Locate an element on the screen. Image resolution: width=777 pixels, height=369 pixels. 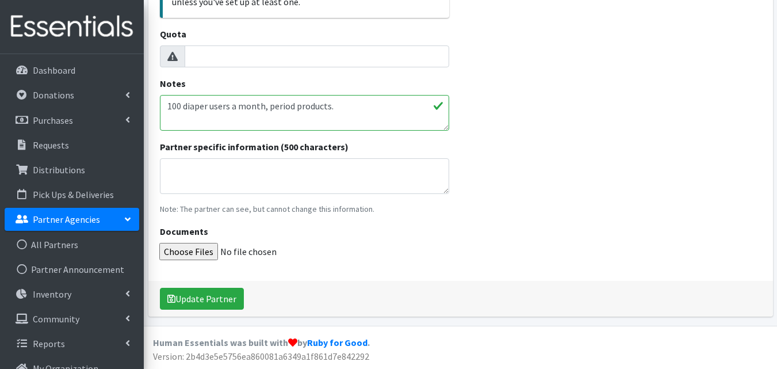
a: Requests is located at coordinates (72, 145).